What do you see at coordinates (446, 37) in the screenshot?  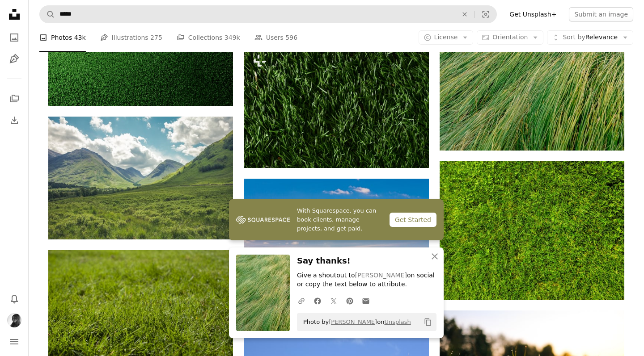 I see `button: License` at bounding box center [446, 37].